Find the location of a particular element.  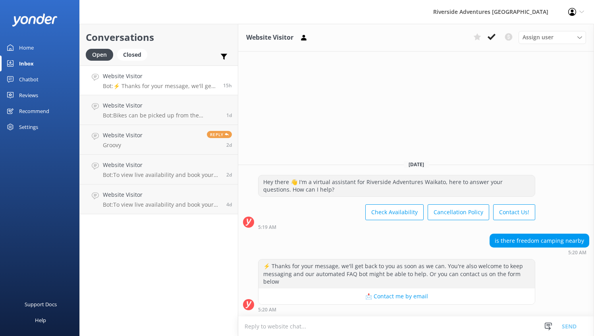

div: Settings is located at coordinates (29, 127).